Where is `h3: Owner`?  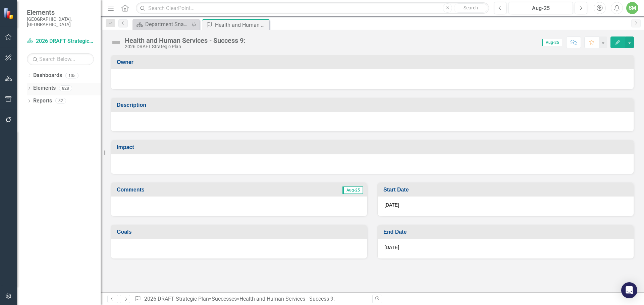 h3: Owner is located at coordinates (373, 62).